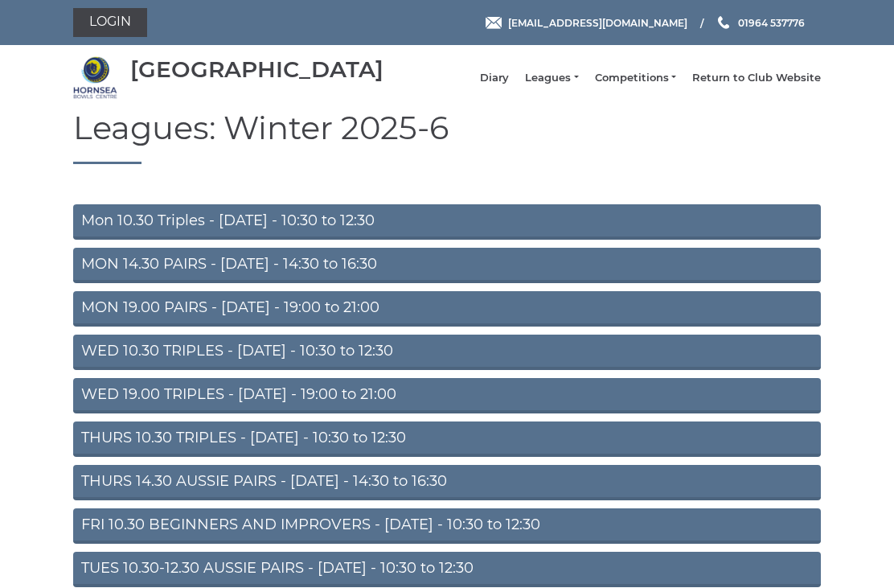 This screenshot has height=588, width=894. I want to click on a: Login, so click(110, 22).